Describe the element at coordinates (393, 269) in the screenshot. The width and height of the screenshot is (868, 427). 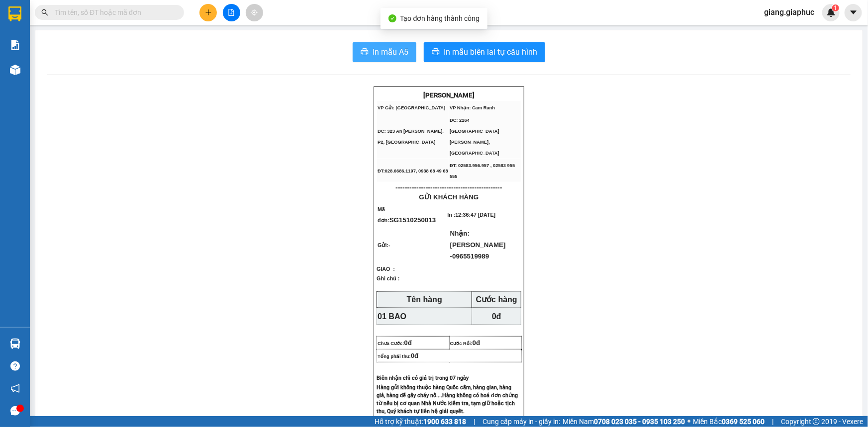
I see `span: GIAO :` at that location.